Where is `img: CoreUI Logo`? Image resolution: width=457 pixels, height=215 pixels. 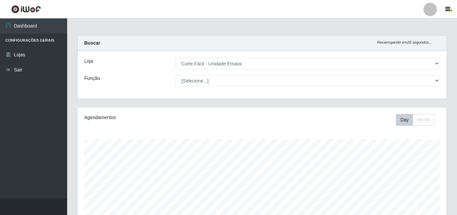
img: CoreUI Logo is located at coordinates (26, 9).